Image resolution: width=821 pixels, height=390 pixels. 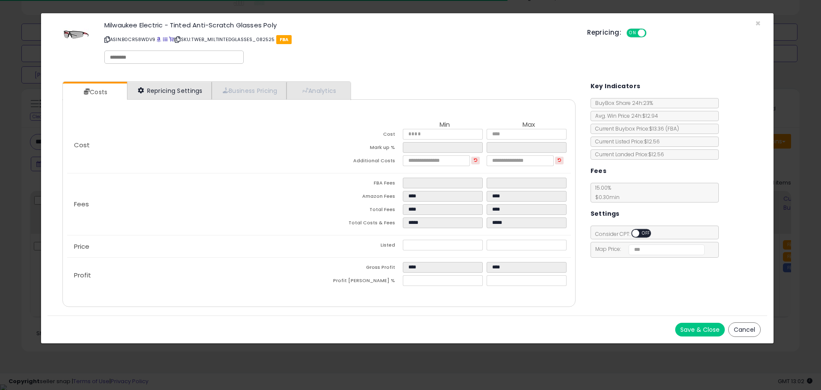 I want to click on td: Listed, so click(x=361, y=246).